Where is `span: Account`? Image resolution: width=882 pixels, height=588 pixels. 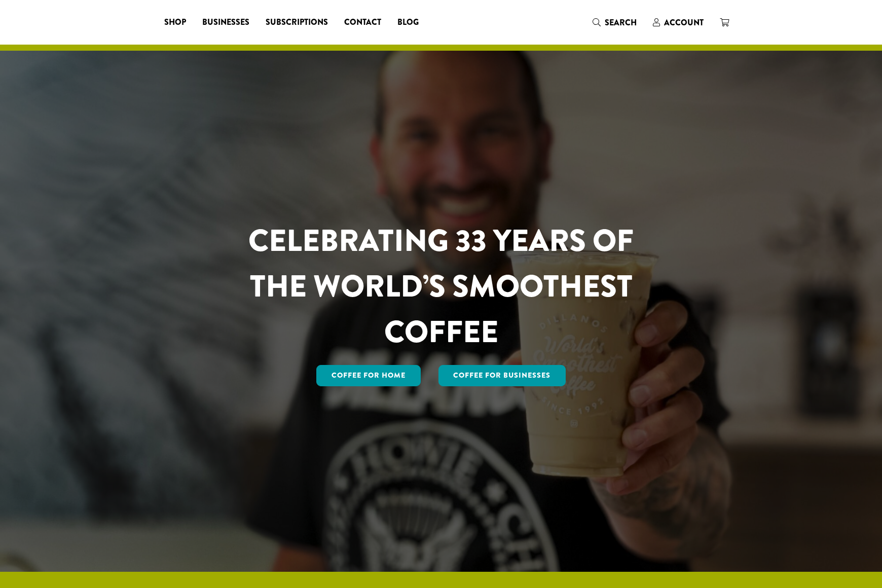
span: Account is located at coordinates (684, 22).